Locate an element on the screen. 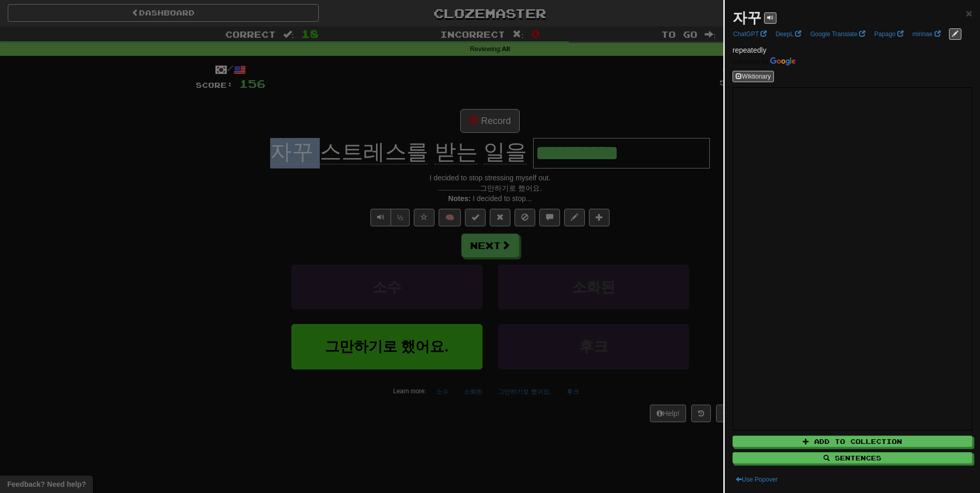  button: Add to Collection is located at coordinates (852, 441).